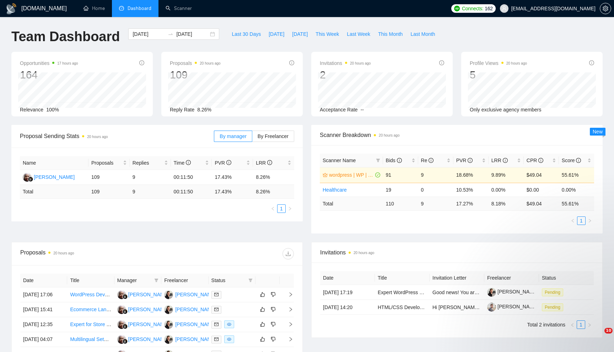  I want to click on span: PVR, so click(223, 163).